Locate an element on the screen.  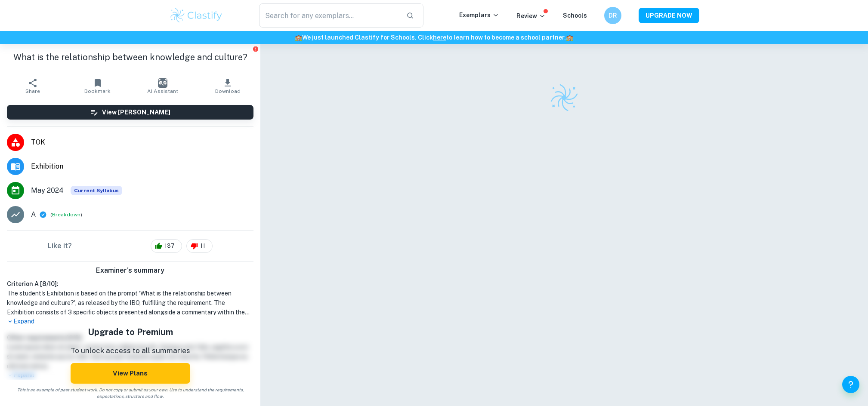
h6: DR is located at coordinates (612, 15).